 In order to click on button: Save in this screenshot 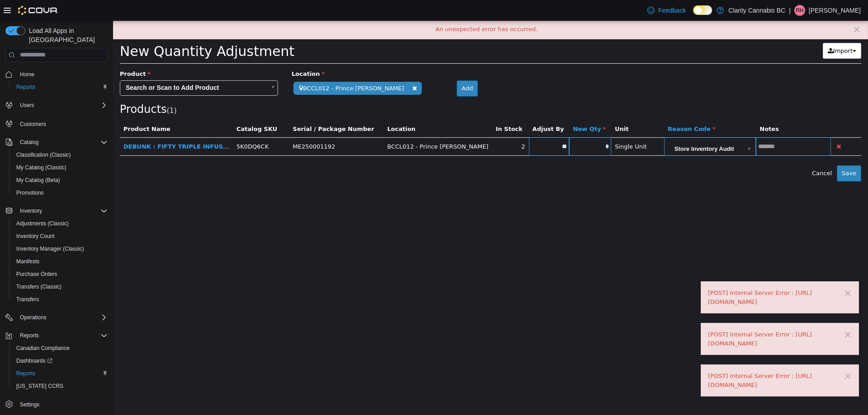, I will do `click(736, 153)`.